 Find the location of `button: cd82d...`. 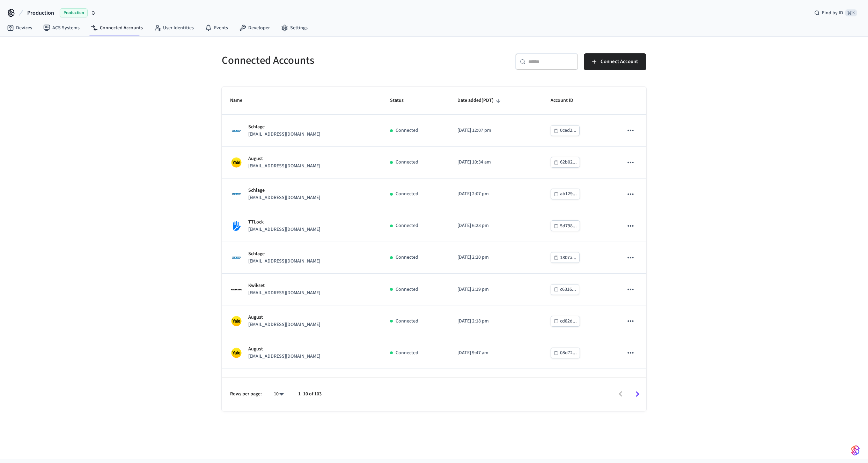

button: cd82d... is located at coordinates (565, 321).